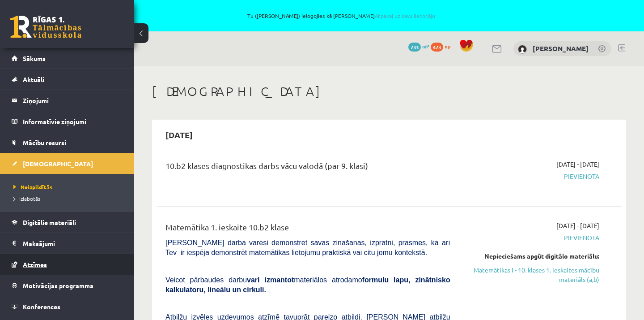 The image size is (644, 320). Describe the element at coordinates (67, 285) in the screenshot. I see `a: Motivācijas programma` at that location.